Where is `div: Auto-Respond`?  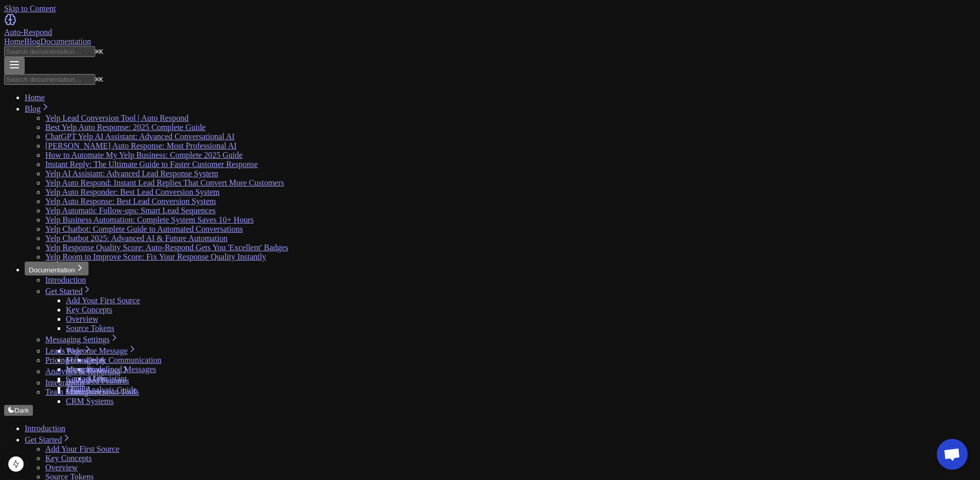 div: Auto-Respond is located at coordinates (490, 32).